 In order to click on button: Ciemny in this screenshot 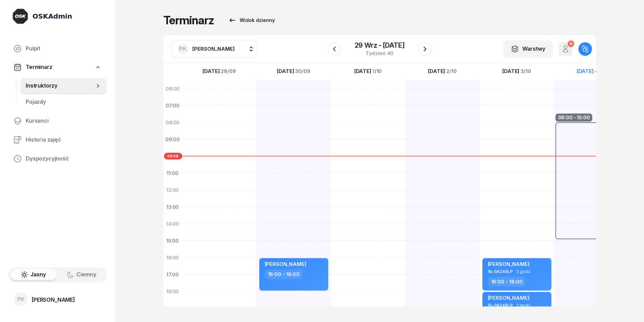, I will do `click(81, 275)`.